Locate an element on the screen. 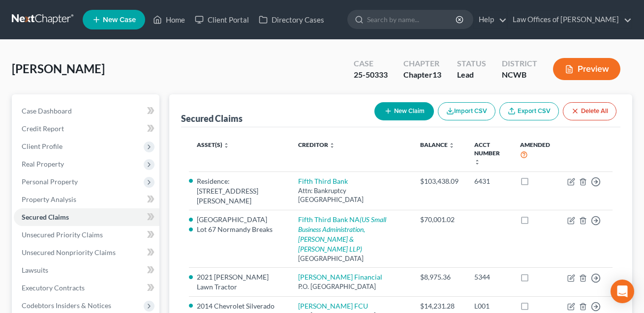 The image size is (644, 313). a: Creditor unfold_more is located at coordinates (316, 145).